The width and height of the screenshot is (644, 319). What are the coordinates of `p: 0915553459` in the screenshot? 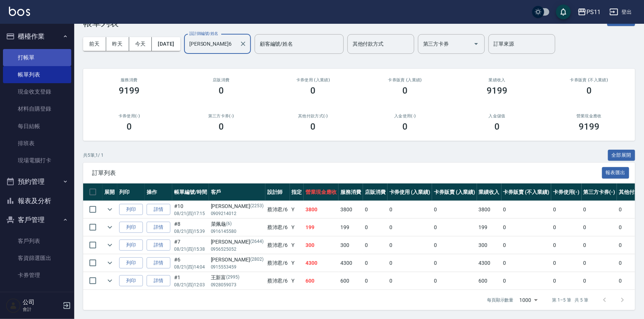 It's located at (238, 267).